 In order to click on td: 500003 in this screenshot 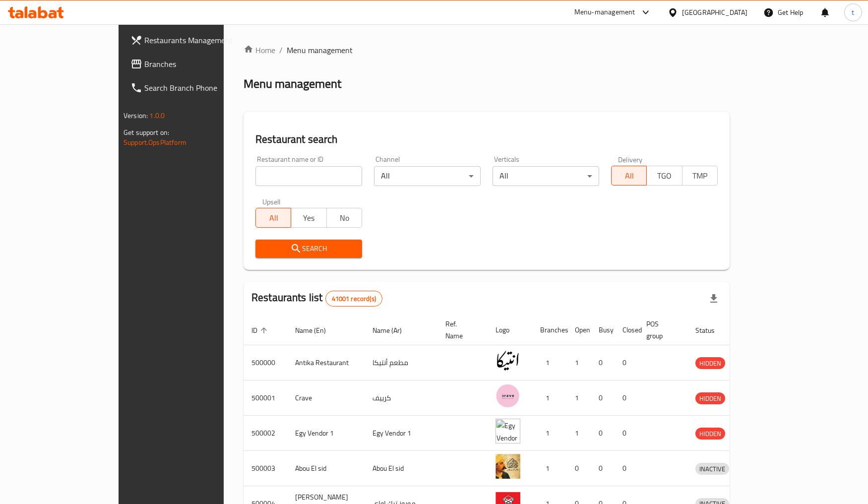, I will do `click(265, 468)`.